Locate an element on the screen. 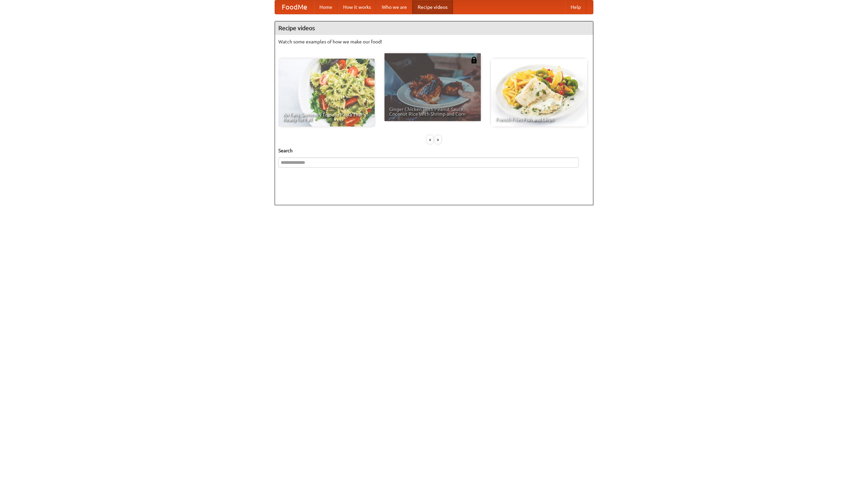 The width and height of the screenshot is (868, 480). a: Home is located at coordinates (326, 7).